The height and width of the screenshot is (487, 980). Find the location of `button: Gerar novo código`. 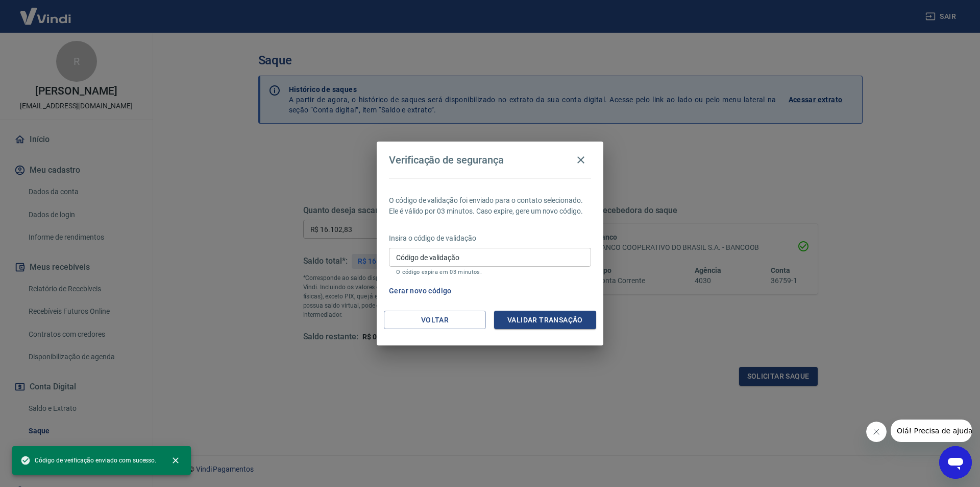

button: Gerar novo código is located at coordinates (420, 291).